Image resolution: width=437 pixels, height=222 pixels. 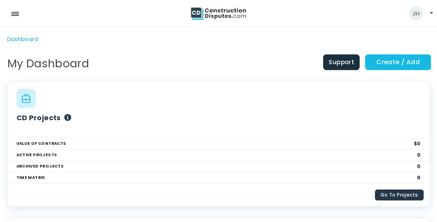 What do you see at coordinates (341, 62) in the screenshot?
I see `a: Support` at bounding box center [341, 62].